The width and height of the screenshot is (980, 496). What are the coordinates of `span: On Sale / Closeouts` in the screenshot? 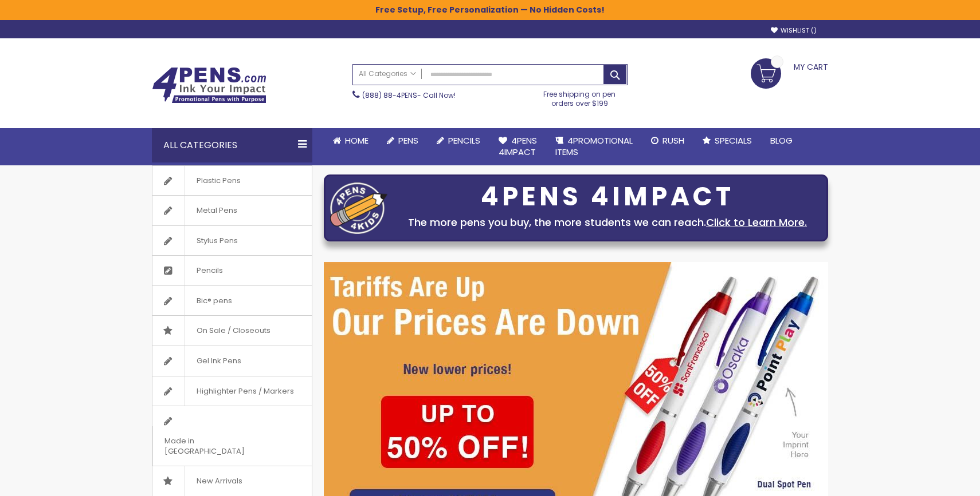 It's located at (233, 331).